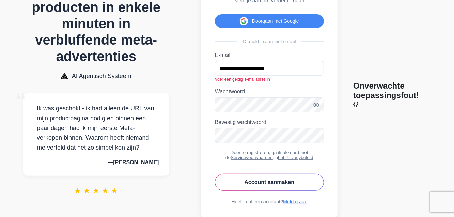 The height and width of the screenshot is (217, 454). What do you see at coordinates (276, 21) in the screenshot?
I see `font: Doorgaan met Google` at bounding box center [276, 21].